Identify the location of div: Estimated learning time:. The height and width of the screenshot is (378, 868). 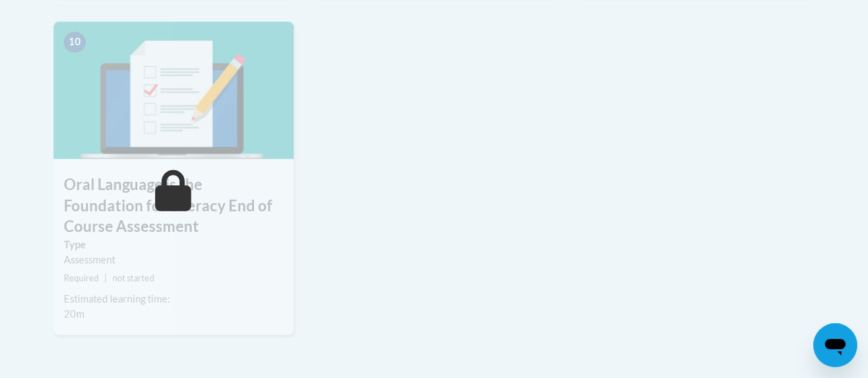
(174, 299).